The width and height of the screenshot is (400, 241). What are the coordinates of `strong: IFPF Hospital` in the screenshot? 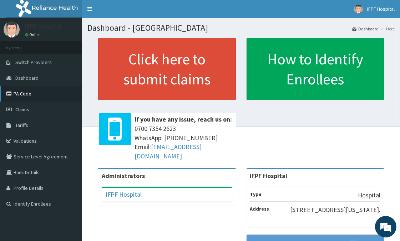 It's located at (269, 175).